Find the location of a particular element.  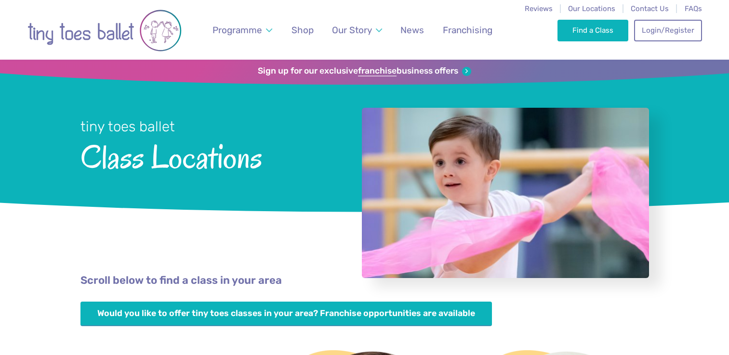

span: Shop is located at coordinates (302, 30).